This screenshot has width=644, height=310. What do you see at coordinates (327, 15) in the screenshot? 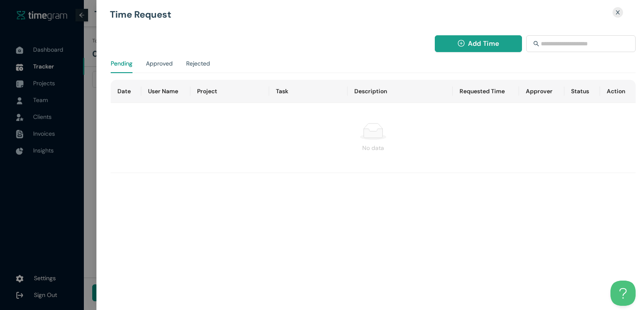
I see `h1: Time Request` at bounding box center [327, 15].